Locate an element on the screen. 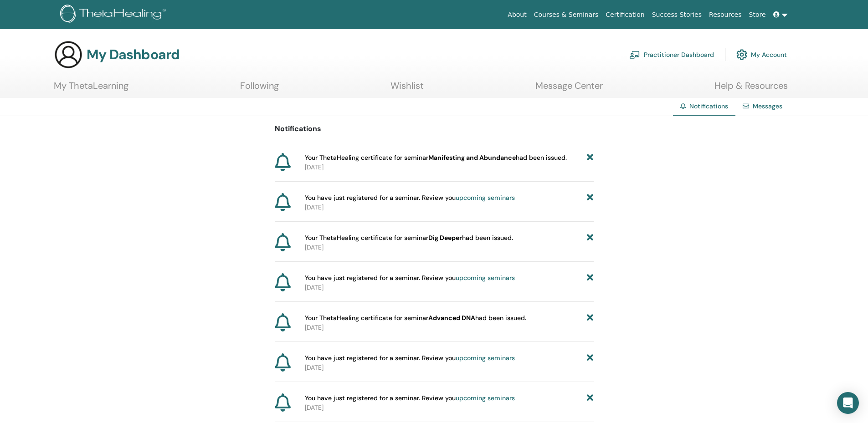 The width and height of the screenshot is (868, 423). a: Resources is located at coordinates (725, 15).